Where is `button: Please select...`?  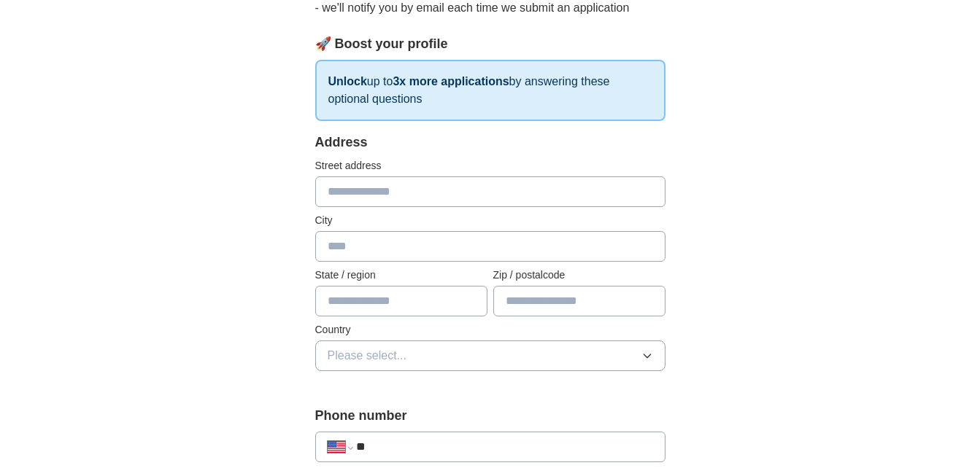
button: Please select... is located at coordinates (490, 356).